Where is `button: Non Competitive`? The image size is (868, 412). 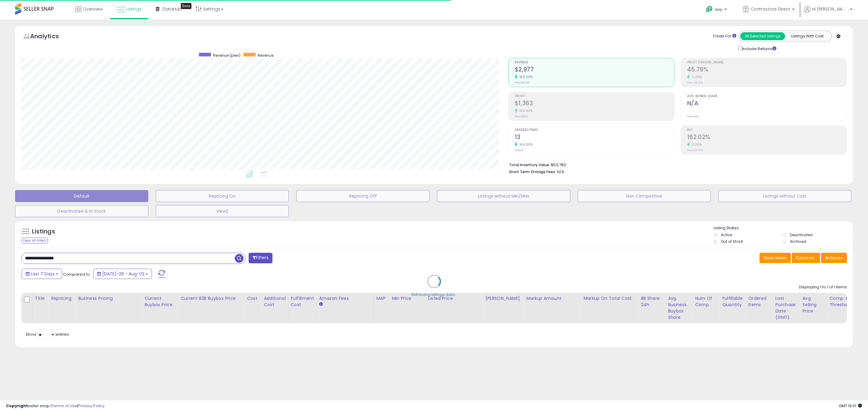 button: Non Competitive is located at coordinates (645, 196).